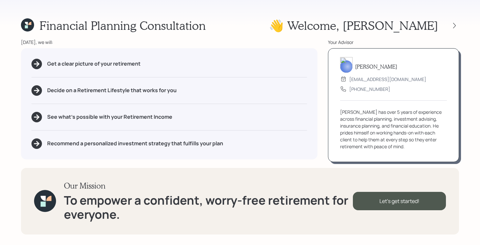 The image size is (480, 245). I want to click on h1: To empower a confident, worry-free retirement for everyone., so click(208, 207).